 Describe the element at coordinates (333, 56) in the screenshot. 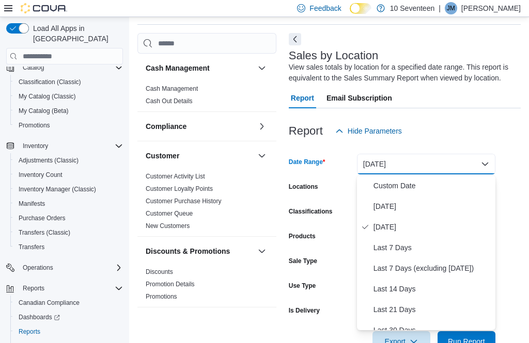

I see `h3: Sales by Location` at that location.